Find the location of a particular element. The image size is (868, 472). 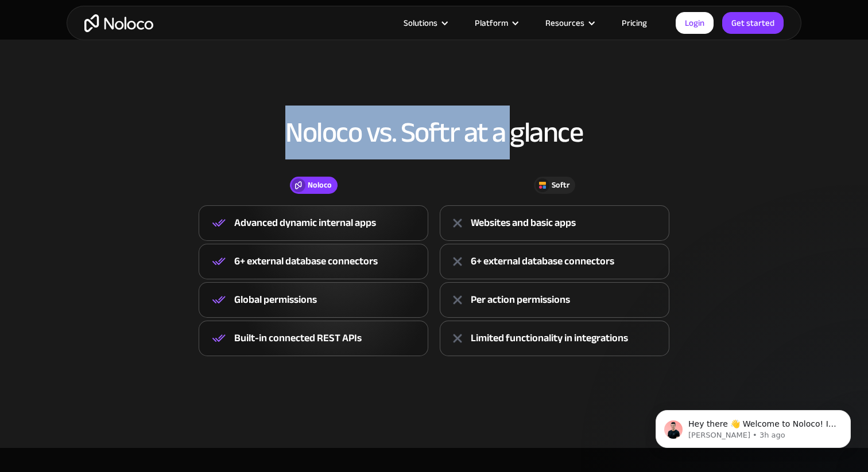

a: Pricing is located at coordinates (634, 23).